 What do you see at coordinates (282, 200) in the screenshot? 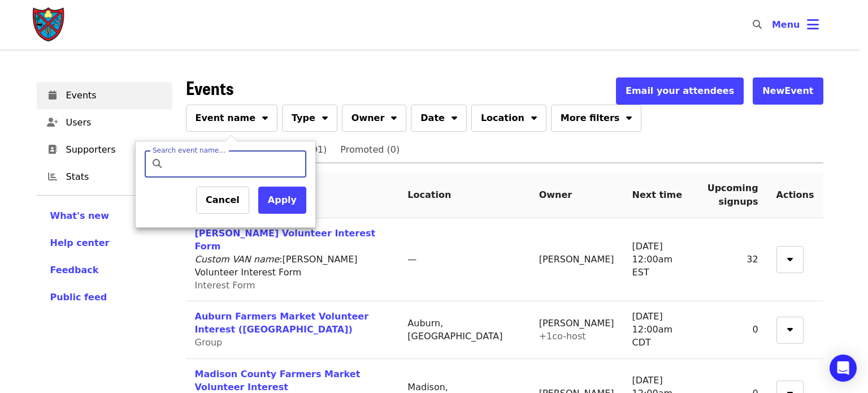
I see `button: Apply` at bounding box center [282, 200].